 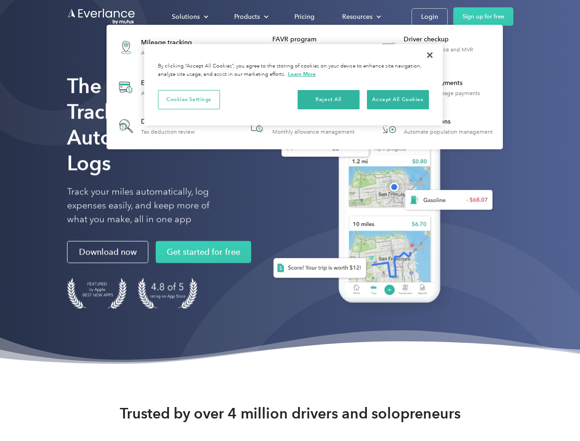 What do you see at coordinates (304, 17) in the screenshot?
I see `div: Pricing` at bounding box center [304, 17].